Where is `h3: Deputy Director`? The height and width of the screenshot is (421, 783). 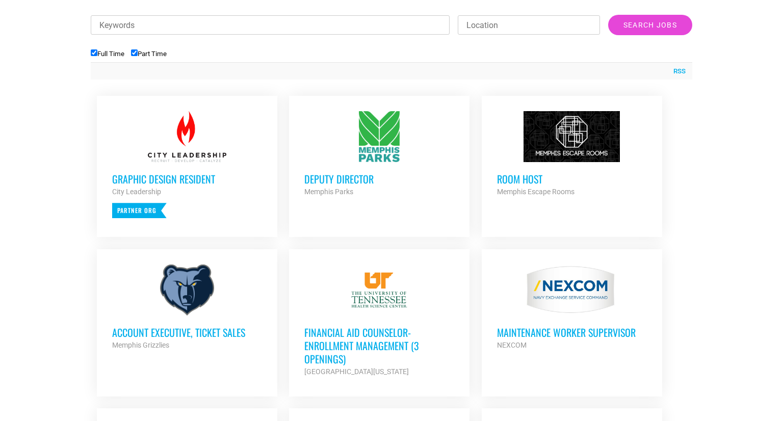
h3: Deputy Director is located at coordinates (379, 179).